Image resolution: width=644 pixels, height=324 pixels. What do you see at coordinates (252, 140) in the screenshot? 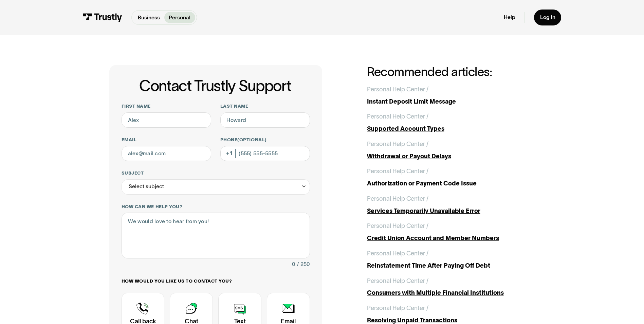
I see `span: (Optional)` at bounding box center [252, 140].